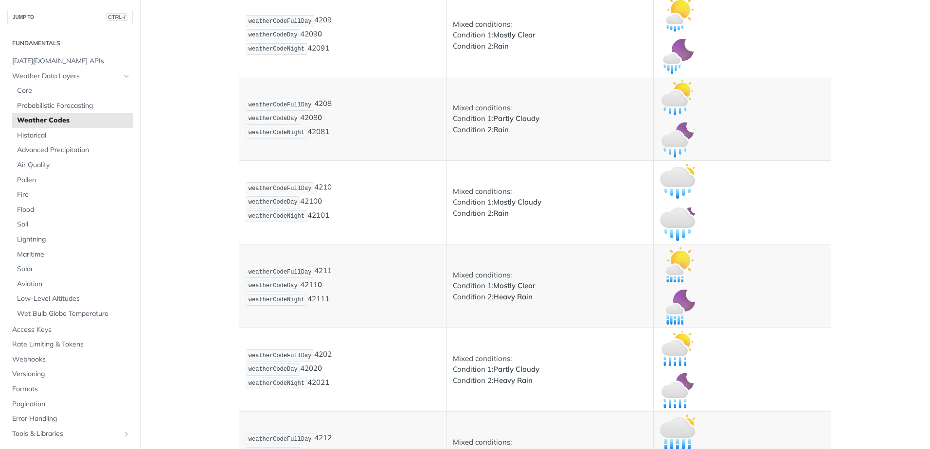  I want to click on a: Maritime, so click(72, 255).